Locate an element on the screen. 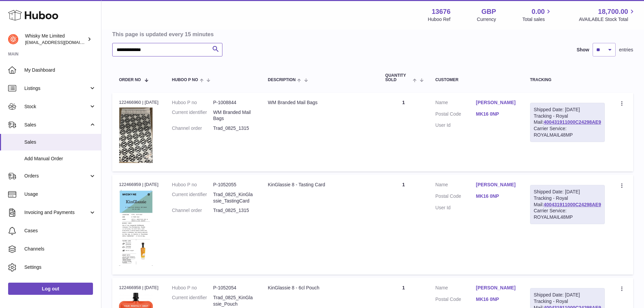 This screenshot has width=644, height=308. dd: Trad_0825_KinGlassie_TastingCard is located at coordinates (234, 198).